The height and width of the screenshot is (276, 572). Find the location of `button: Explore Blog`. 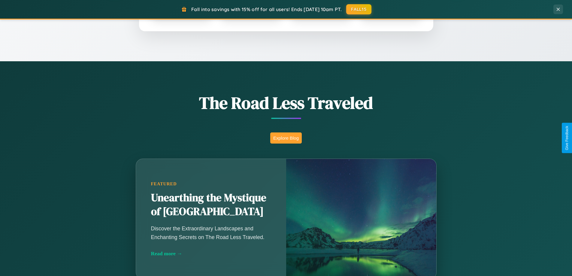

button: Explore Blog is located at coordinates (286, 138).